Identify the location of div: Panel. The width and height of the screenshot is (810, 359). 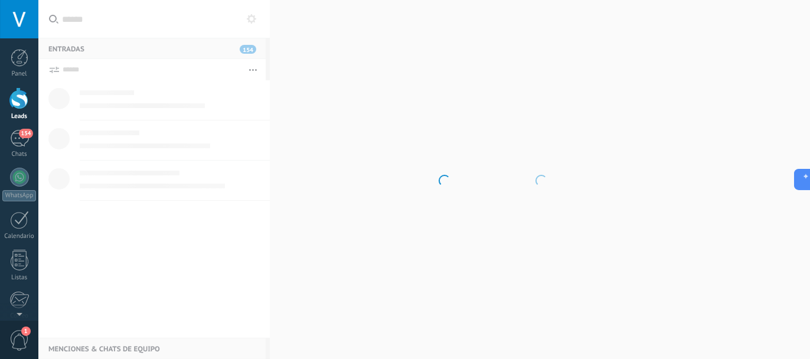
(19, 74).